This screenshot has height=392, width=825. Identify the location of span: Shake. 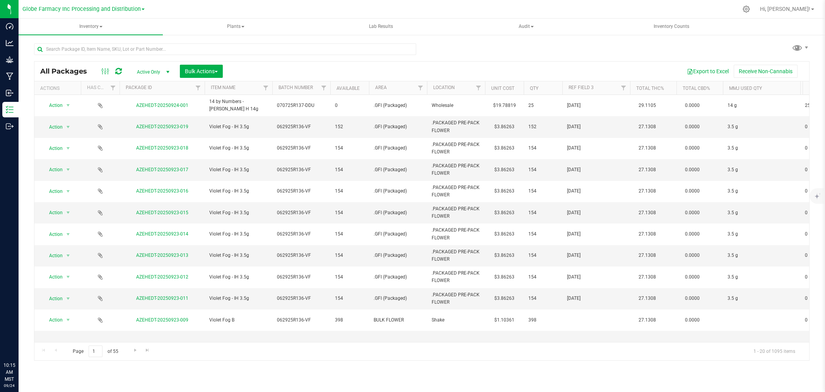
(456, 320).